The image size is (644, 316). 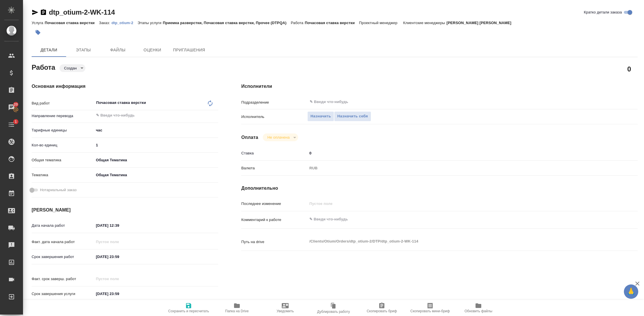 I want to click on button: Сохранить и пересчитать, so click(x=189, y=308).